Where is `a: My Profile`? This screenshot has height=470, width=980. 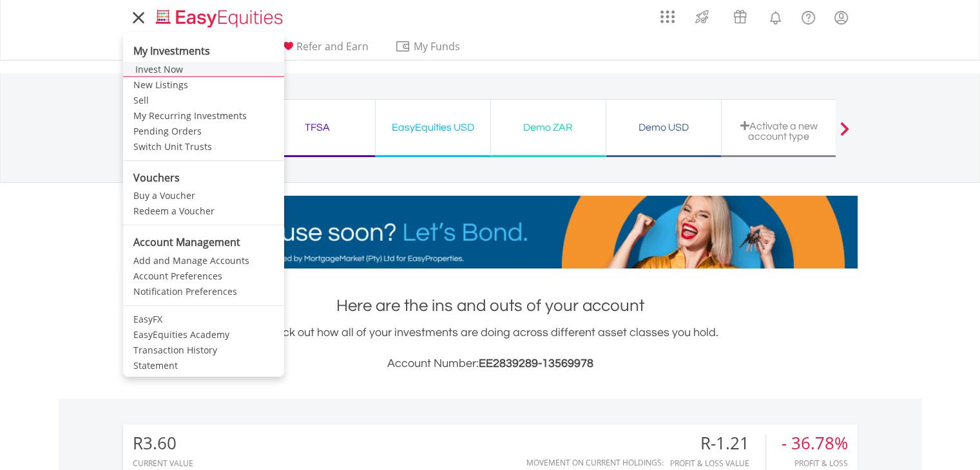 a: My Profile is located at coordinates (841, 17).